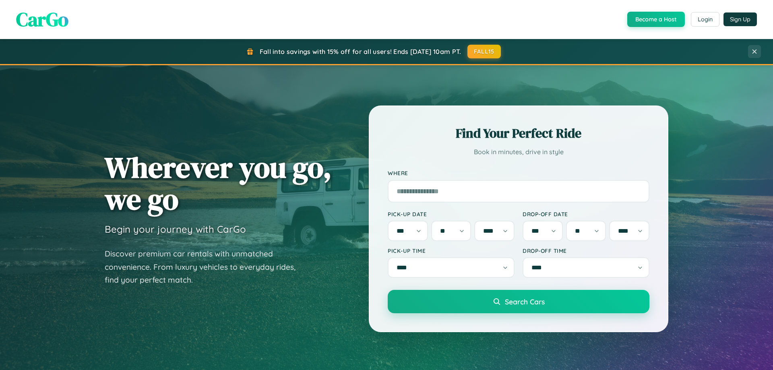  I want to click on label: Pick-up Date, so click(451, 214).